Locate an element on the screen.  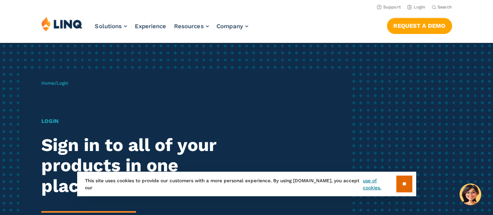
span: Login is located at coordinates (62, 83).